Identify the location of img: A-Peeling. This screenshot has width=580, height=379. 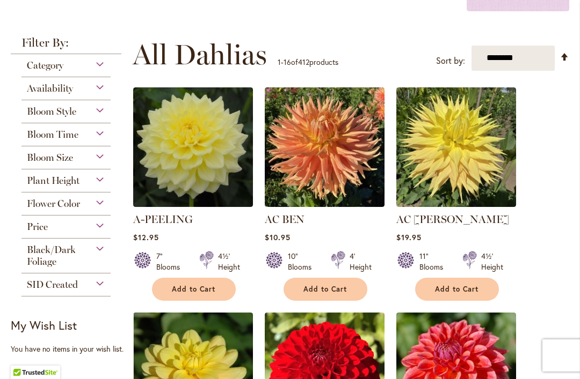
(193, 147).